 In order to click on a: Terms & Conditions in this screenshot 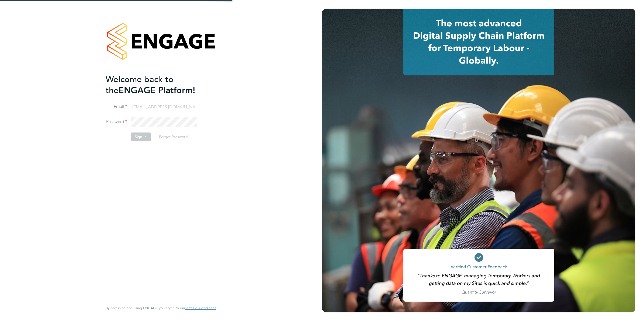, I will do `click(201, 308)`.